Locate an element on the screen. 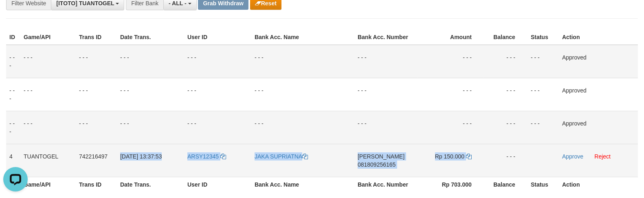 This screenshot has height=198, width=644. a: Copy 150000 to clipboard is located at coordinates (469, 156).